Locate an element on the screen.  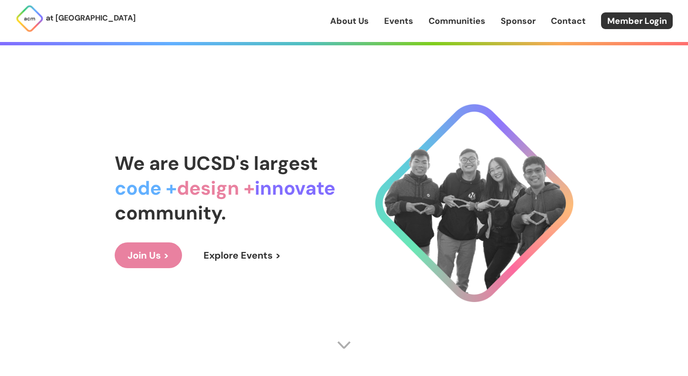
a: Sponsor is located at coordinates (518, 21).